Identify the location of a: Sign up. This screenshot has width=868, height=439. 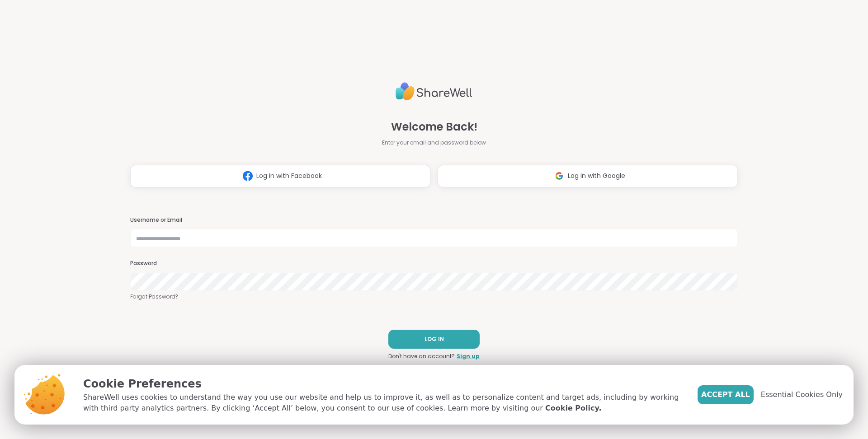
(468, 357).